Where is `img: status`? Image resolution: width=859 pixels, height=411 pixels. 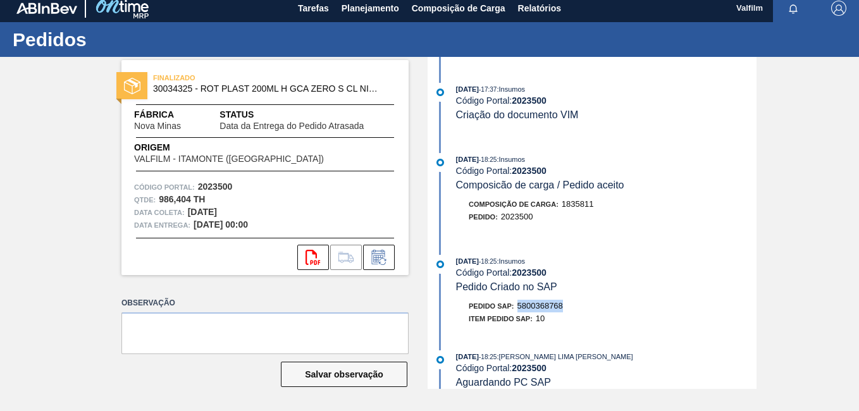 img: status is located at coordinates (132, 86).